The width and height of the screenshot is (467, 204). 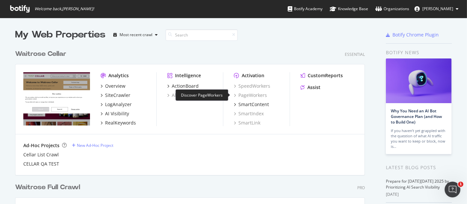 What do you see at coordinates (116, 104) in the screenshot?
I see `a: LogAnalyzer` at bounding box center [116, 104].